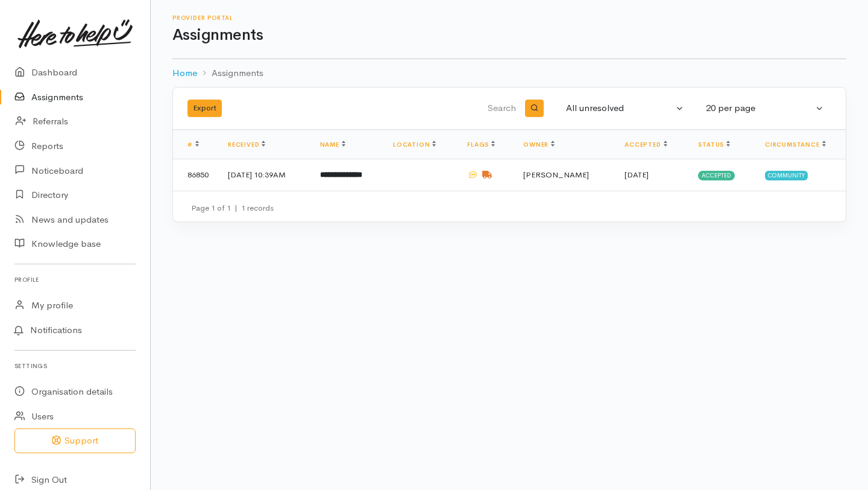 The height and width of the screenshot is (490, 868). I want to click on button: 20 per page, so click(765, 108).